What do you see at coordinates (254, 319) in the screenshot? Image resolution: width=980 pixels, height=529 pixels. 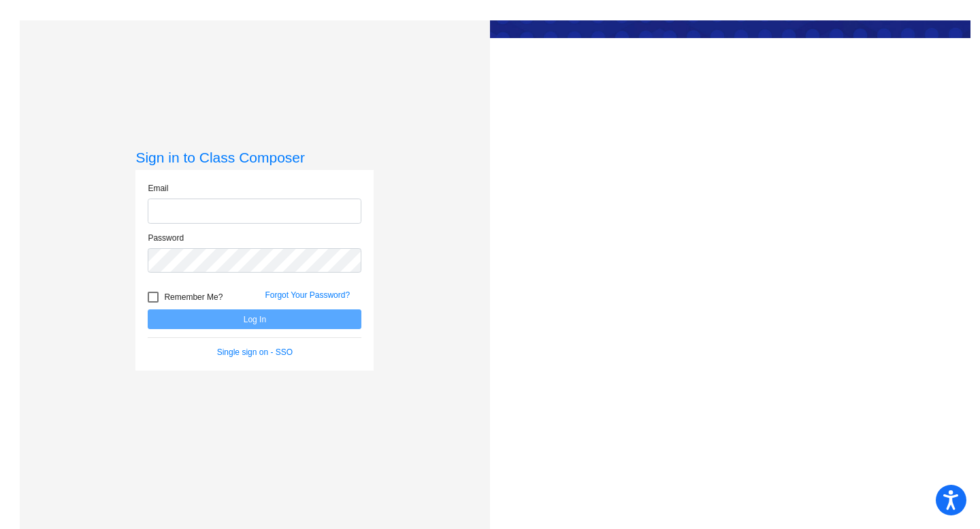 I see `button: Log In` at bounding box center [254, 319].